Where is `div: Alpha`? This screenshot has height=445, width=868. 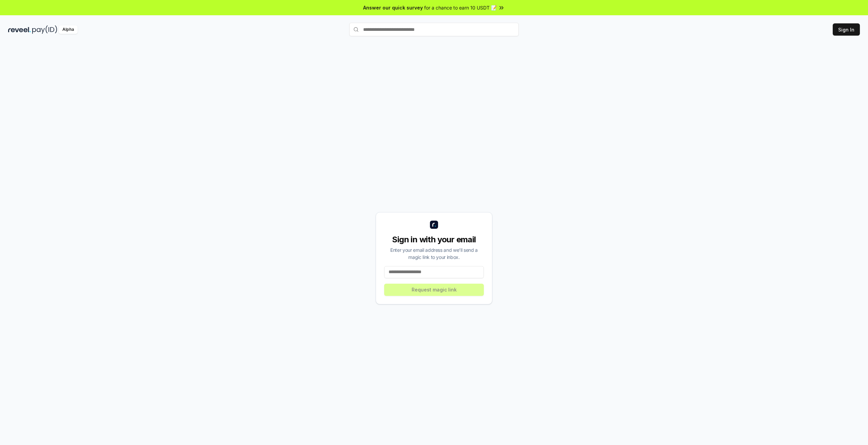
div: Alpha is located at coordinates (68, 29).